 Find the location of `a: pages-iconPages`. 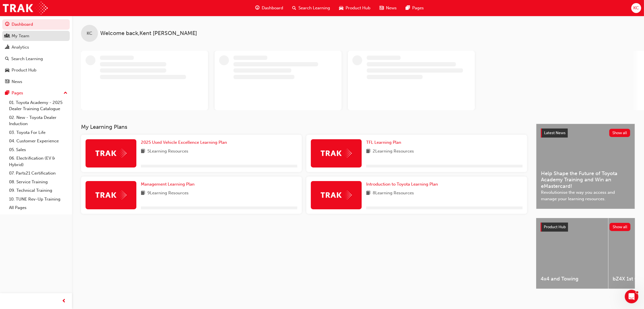

a: pages-iconPages is located at coordinates (415, 8).